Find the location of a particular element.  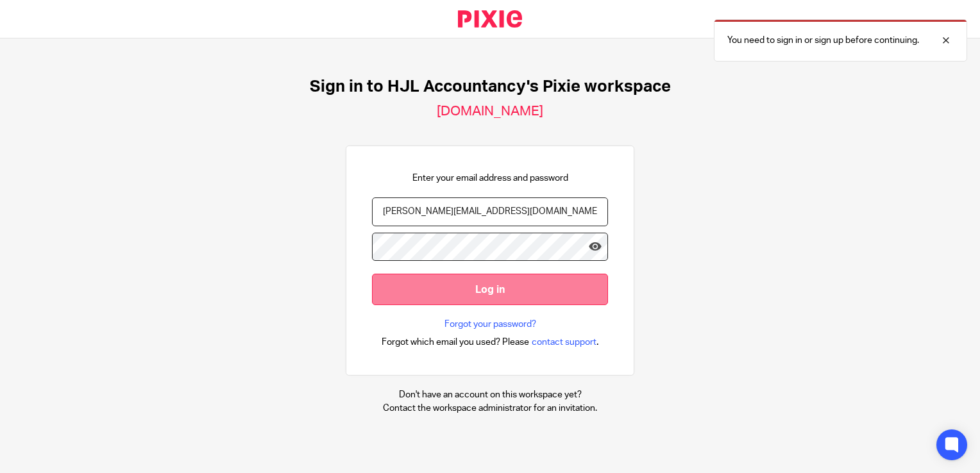

span: Forgot which email you used? Please is located at coordinates (456, 342).